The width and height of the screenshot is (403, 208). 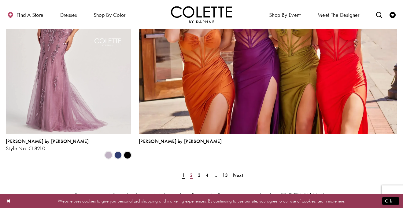 I want to click on a: Next Page, so click(x=238, y=175).